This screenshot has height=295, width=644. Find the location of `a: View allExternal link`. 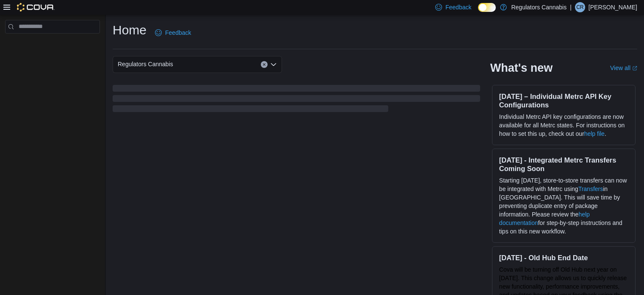

a: View allExternal link is located at coordinates (624, 68).